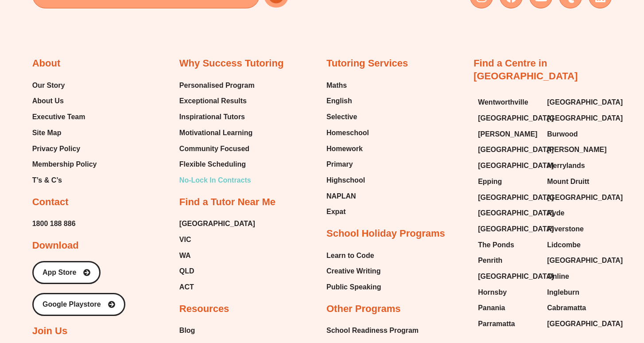 The width and height of the screenshot is (644, 343). What do you see at coordinates (214, 149) in the screenshot?
I see `span: Community Focused` at bounding box center [214, 149].